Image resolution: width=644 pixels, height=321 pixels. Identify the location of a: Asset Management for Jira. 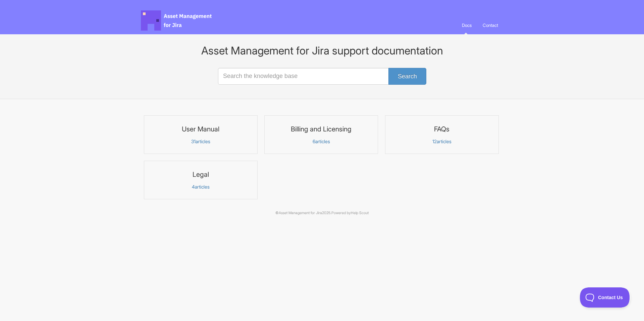
(300, 212).